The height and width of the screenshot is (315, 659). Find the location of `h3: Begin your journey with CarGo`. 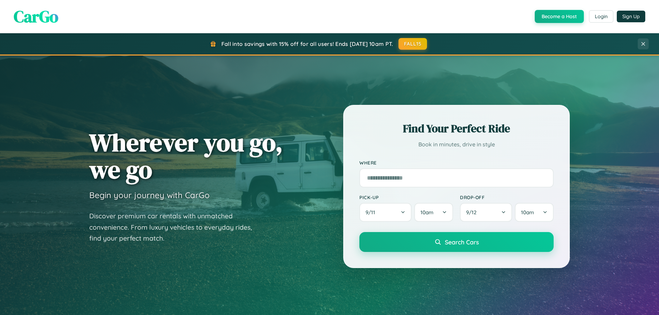

h3: Begin your journey with CarGo is located at coordinates (149, 195).